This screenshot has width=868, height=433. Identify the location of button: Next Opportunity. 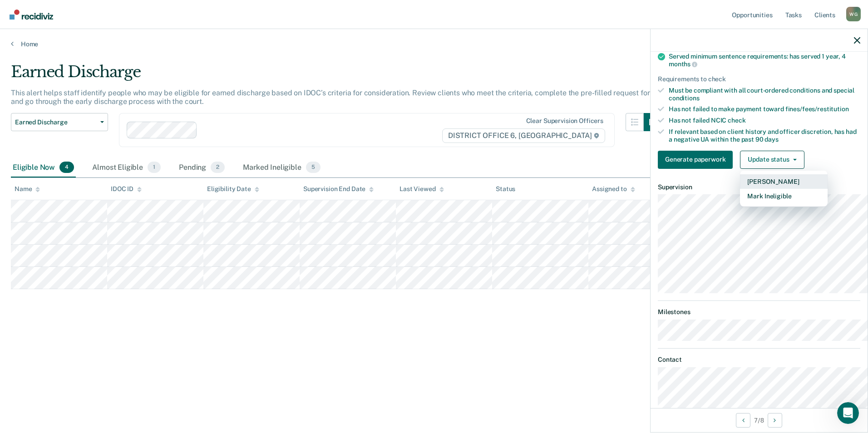
(775, 421).